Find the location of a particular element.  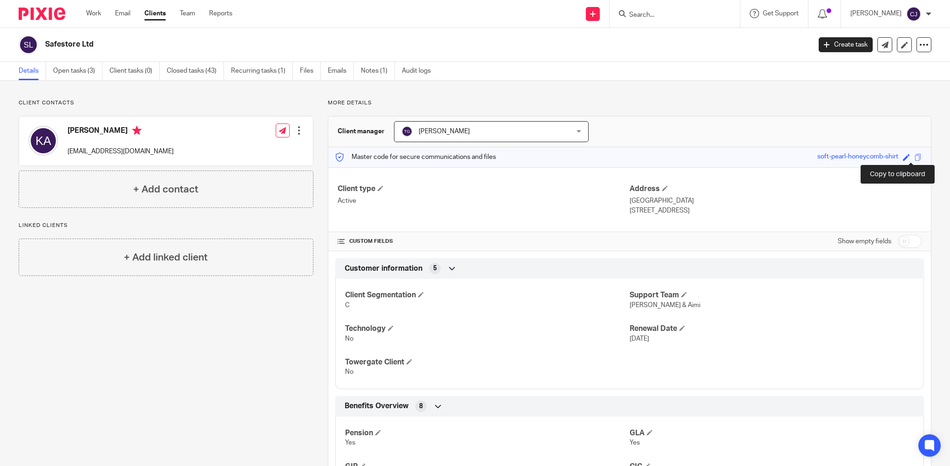

a: Details is located at coordinates (32, 71).